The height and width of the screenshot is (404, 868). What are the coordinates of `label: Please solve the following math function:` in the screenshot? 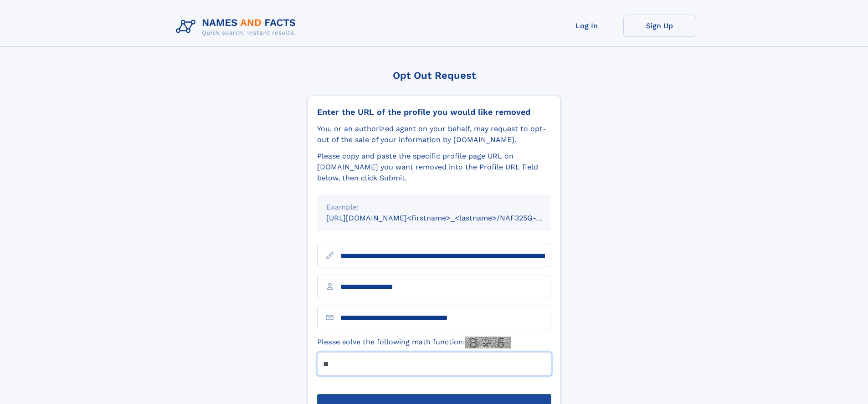 It's located at (414, 343).